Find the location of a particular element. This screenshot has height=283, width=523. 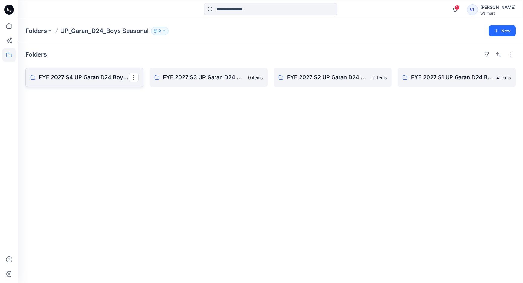

p: FYE 2027 S2 UP Garan D24 Boys Seasonal is located at coordinates (328, 78).